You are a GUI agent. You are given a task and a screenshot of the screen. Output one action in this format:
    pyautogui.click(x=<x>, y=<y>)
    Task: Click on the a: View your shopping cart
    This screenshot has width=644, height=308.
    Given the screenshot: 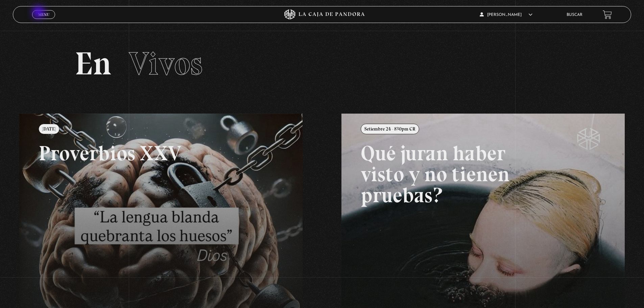 What is the action you would take?
    pyautogui.click(x=607, y=14)
    